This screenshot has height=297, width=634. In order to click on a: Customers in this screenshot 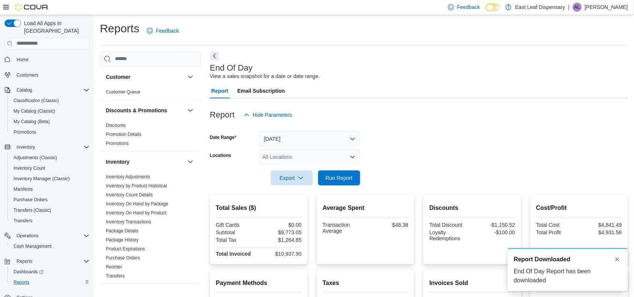, I will do `click(27, 75)`.